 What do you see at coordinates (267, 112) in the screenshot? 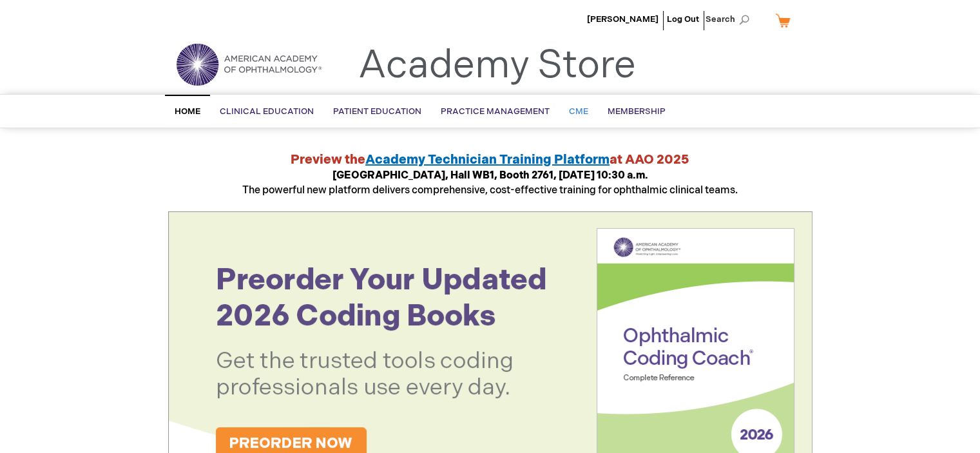
I see `span: Clinical Education` at bounding box center [267, 112].